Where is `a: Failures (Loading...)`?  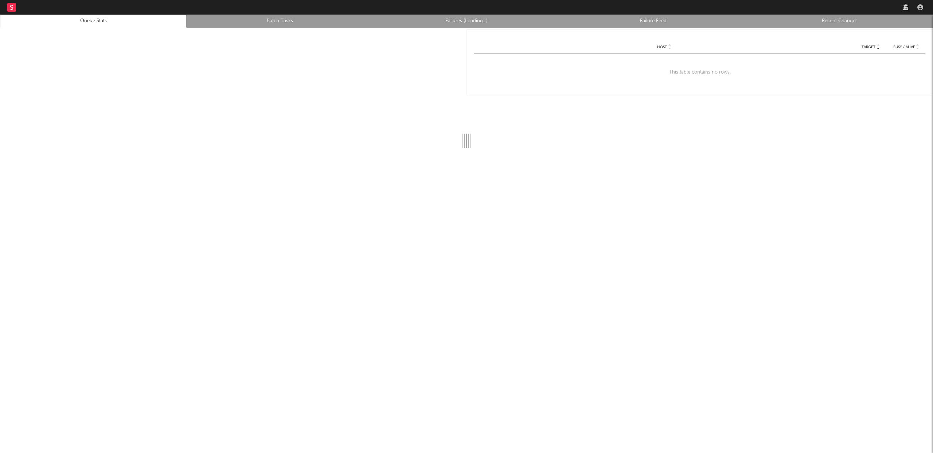 a: Failures (Loading...) is located at coordinates (467, 21).